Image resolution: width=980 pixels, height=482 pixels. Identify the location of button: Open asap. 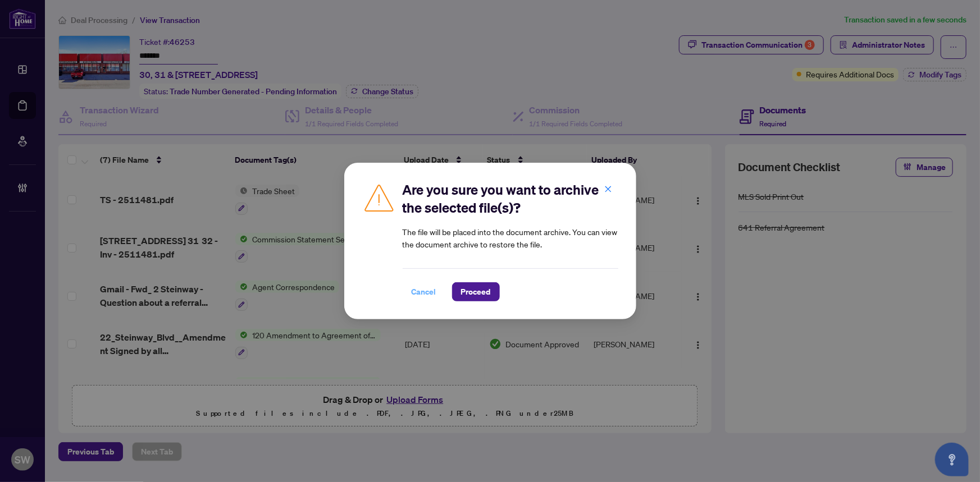
(952, 460).